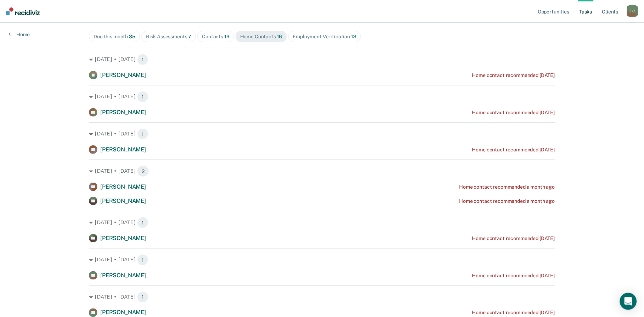 The width and height of the screenshot is (644, 317). What do you see at coordinates (132, 37) in the screenshot?
I see `span: 35` at bounding box center [132, 37].